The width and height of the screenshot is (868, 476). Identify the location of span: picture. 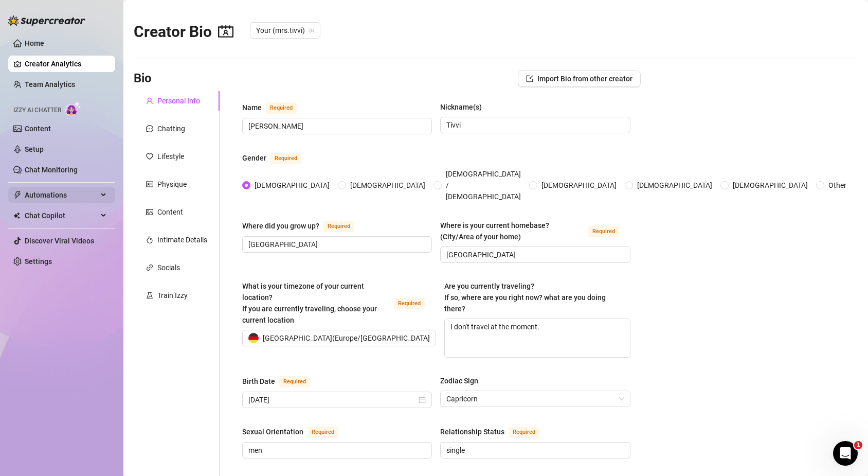
(150, 212).